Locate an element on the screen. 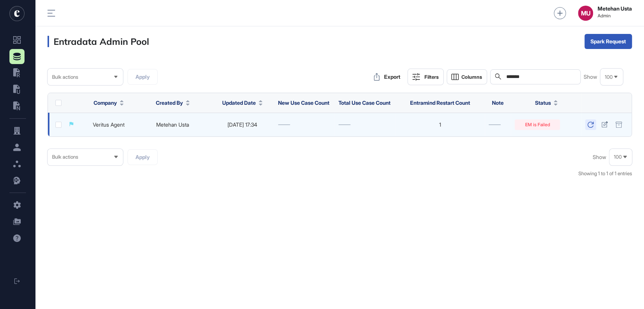  span: New Use Case Count is located at coordinates (304, 103).